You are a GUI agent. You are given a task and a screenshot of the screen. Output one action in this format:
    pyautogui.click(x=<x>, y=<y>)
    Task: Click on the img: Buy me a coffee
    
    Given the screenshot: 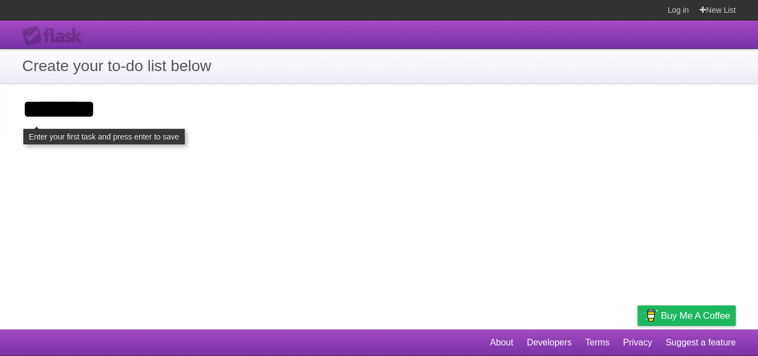 What is the action you would take?
    pyautogui.click(x=651, y=315)
    